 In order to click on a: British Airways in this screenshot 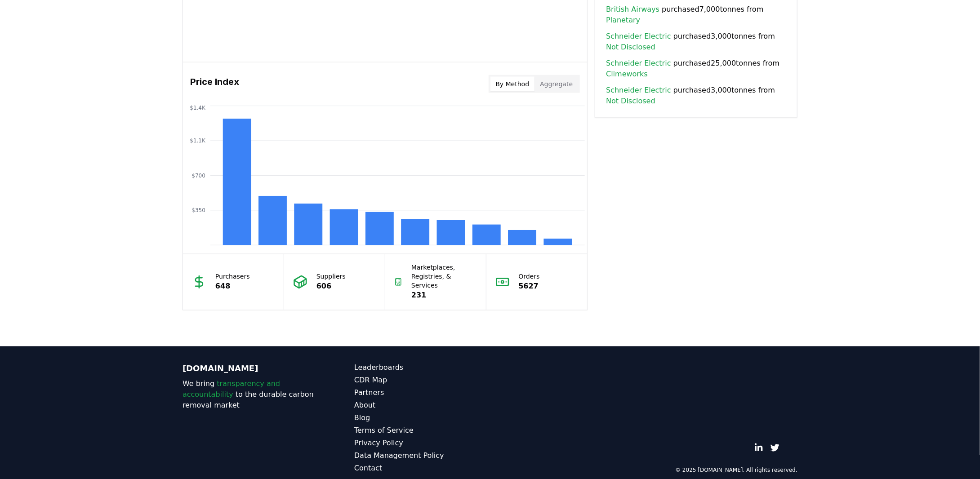, I will do `click(633, 10)`.